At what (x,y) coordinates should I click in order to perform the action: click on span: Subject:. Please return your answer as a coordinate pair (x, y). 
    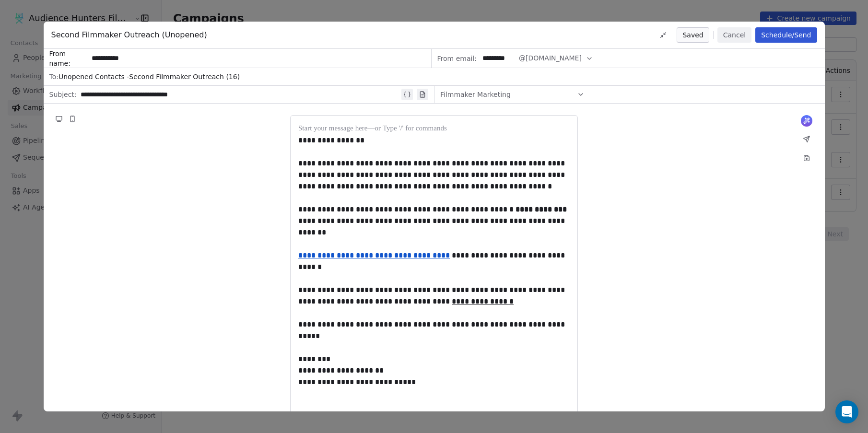
    Looking at the image, I should click on (63, 96).